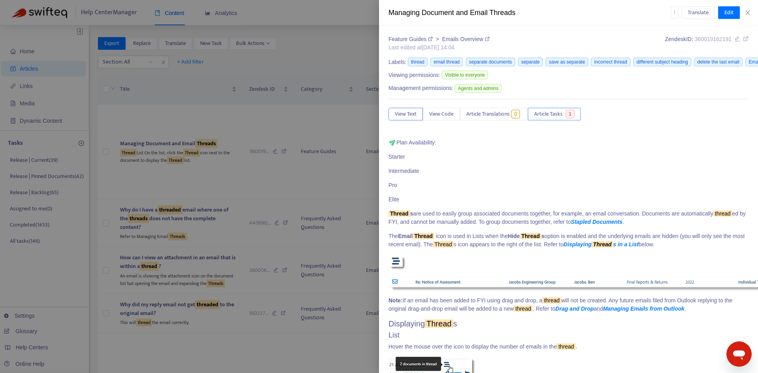 This screenshot has width=758, height=373. Describe the element at coordinates (568, 305) in the screenshot. I see `p: If an email has been added to FYI using drag and drop, a will not be created. Any future emails f...` at that location.